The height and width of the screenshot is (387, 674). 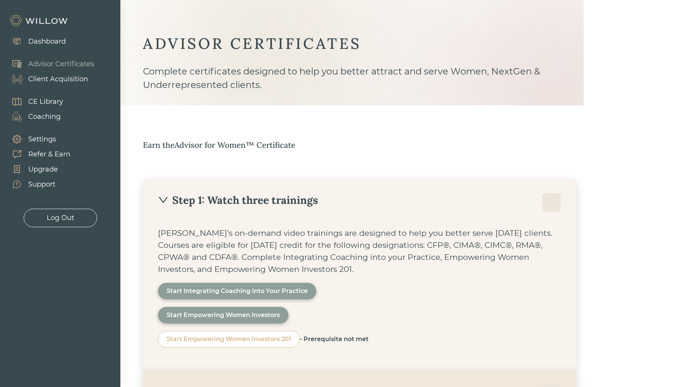 What do you see at coordinates (37, 154) in the screenshot?
I see `a: Refer & Earn` at bounding box center [37, 154].